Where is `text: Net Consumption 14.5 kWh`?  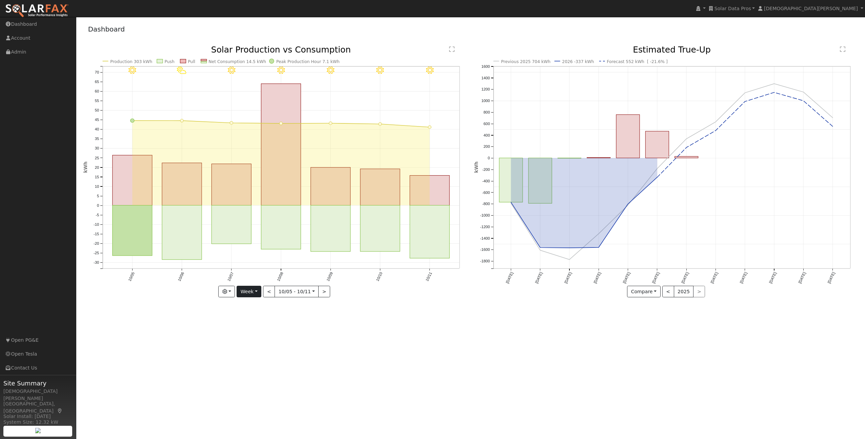
text: Net Consumption 14.5 kWh is located at coordinates (237, 62).